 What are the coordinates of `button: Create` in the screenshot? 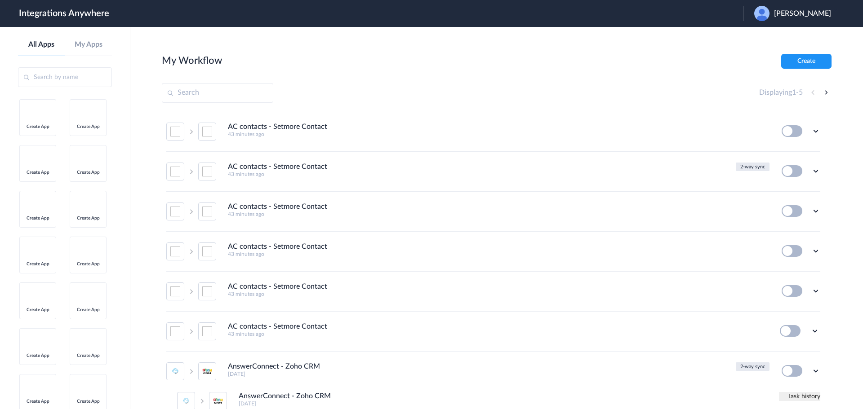 It's located at (806, 61).